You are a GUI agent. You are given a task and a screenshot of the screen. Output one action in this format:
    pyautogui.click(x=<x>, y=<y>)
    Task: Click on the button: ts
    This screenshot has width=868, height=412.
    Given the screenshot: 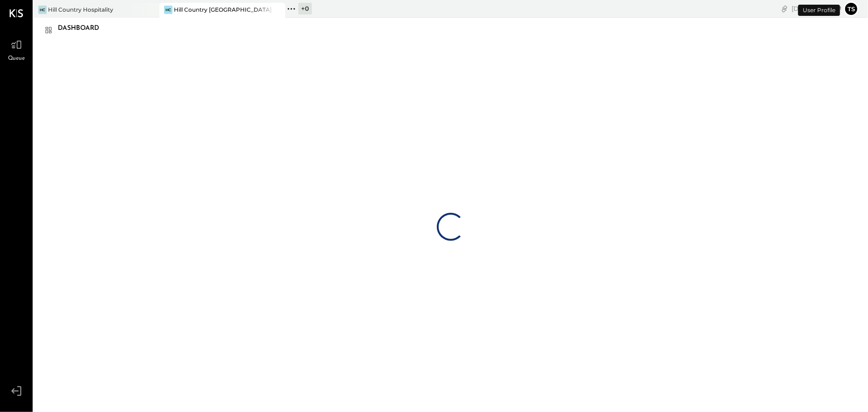 What is the action you would take?
    pyautogui.click(x=852, y=9)
    